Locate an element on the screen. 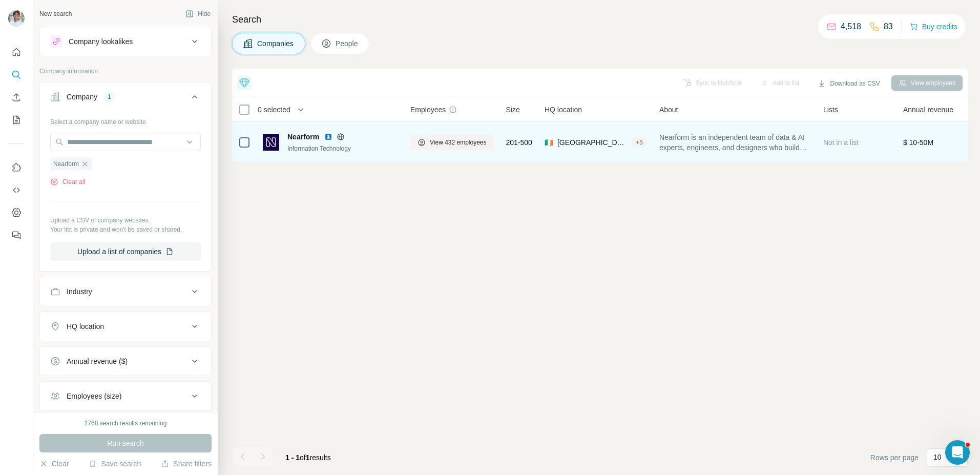  div: + 5 is located at coordinates (639, 143).